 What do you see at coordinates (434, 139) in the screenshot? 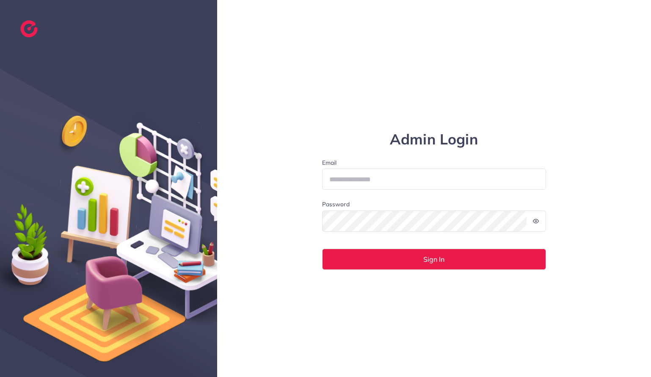
I see `h1: Admin Login` at bounding box center [434, 139].